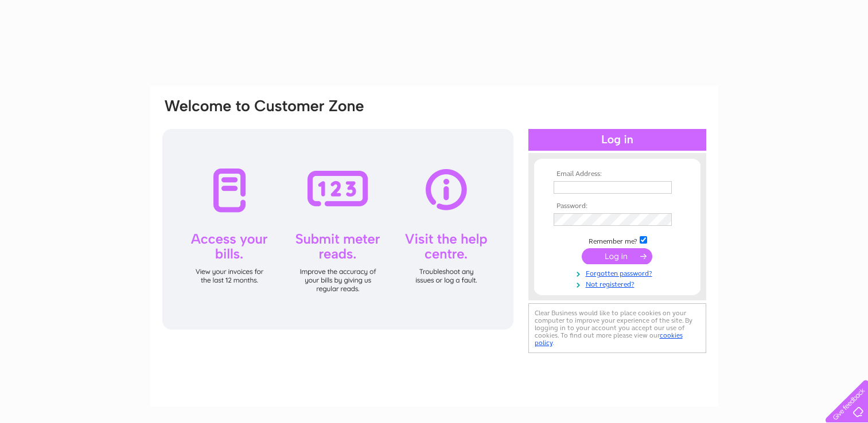 This screenshot has height=423, width=868. I want to click on input: Submit, so click(617, 257).